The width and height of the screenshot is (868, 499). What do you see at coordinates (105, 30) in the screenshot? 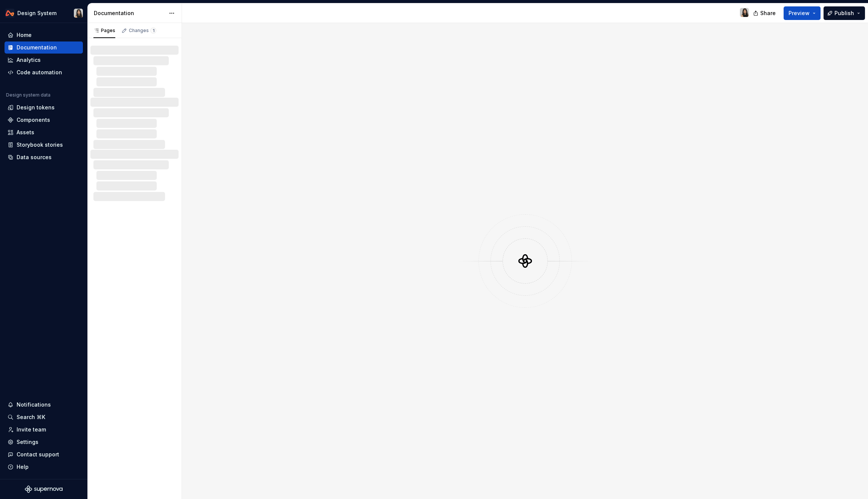
I see `div: Pages` at bounding box center [105, 30].